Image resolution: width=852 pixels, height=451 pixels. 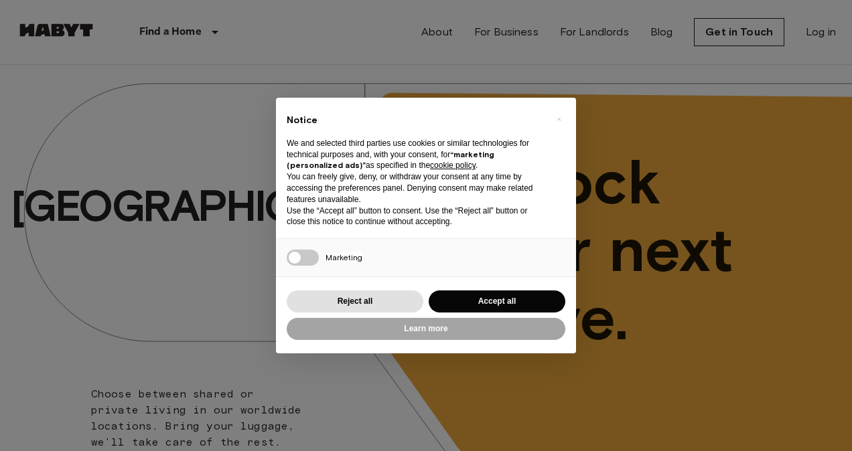 I want to click on p: Use the “Accept all” button to consent. Use the “Reject all” button or close this notice to conti..., so click(x=415, y=217).